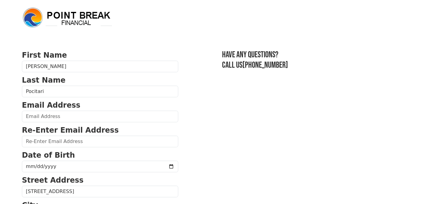  What do you see at coordinates (70, 130) in the screenshot?
I see `strong: Re-Enter Email Address` at bounding box center [70, 130].